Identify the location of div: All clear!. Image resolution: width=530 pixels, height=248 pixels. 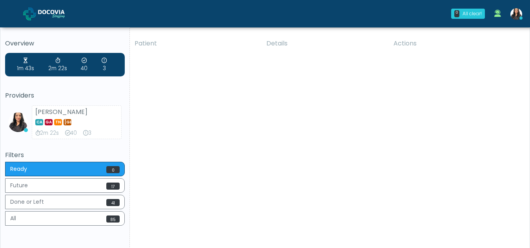
(472, 14).